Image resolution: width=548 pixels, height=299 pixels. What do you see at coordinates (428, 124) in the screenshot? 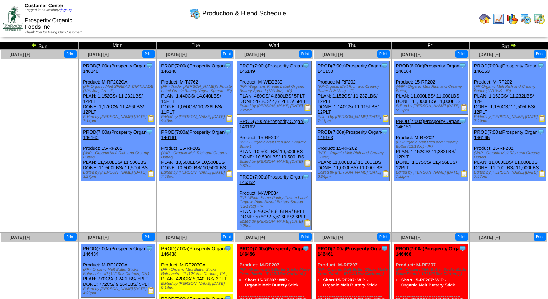
I see `a: PROD(7:00a)Prosperity Organ-146151` at bounding box center [428, 124].